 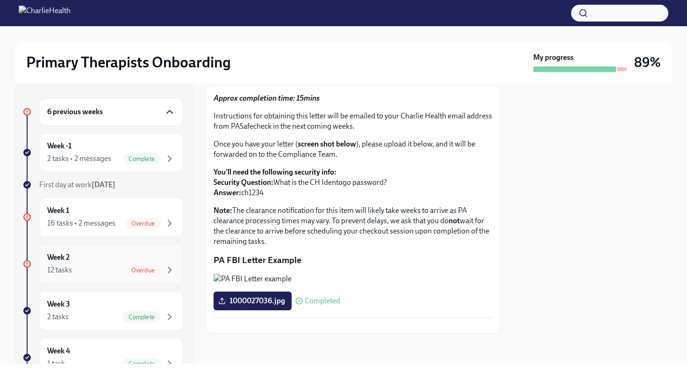 I want to click on button: Zoom image, so click(x=353, y=279).